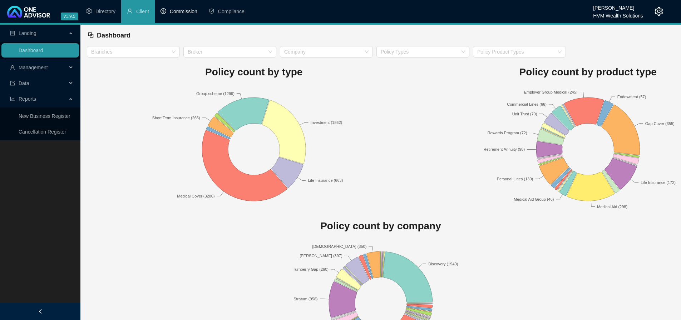  What do you see at coordinates (91, 35) in the screenshot?
I see `span: block` at bounding box center [91, 35].